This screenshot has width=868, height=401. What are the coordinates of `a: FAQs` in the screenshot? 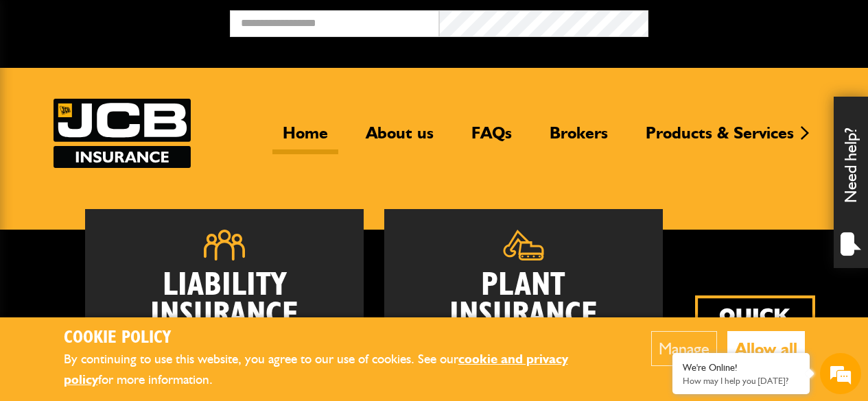 It's located at (492, 138).